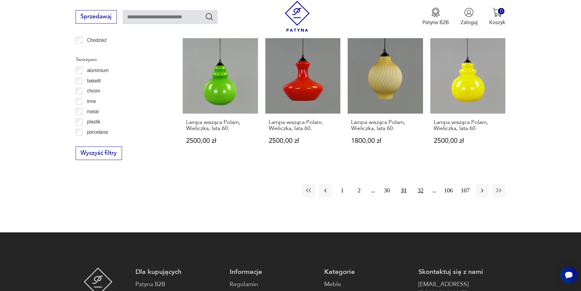 The image size is (581, 291). Describe the element at coordinates (501, 11) in the screenshot. I see `div: 0` at that location.